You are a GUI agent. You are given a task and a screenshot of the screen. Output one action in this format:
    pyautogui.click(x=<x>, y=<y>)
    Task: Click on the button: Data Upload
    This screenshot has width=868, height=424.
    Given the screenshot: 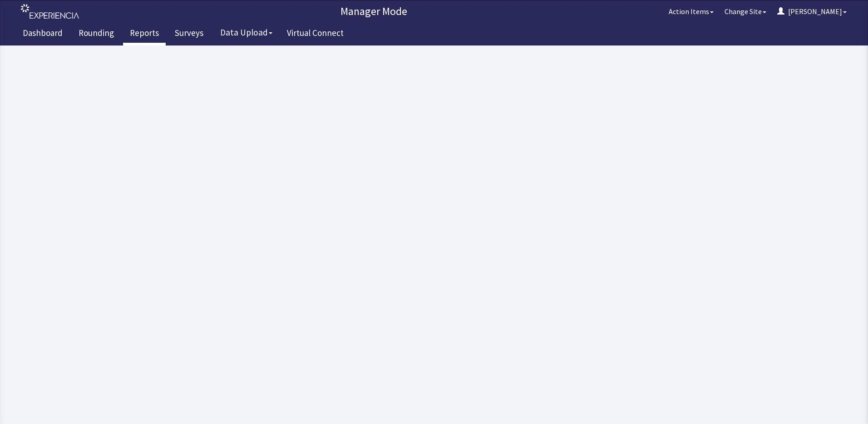 What is the action you would take?
    pyautogui.click(x=246, y=32)
    